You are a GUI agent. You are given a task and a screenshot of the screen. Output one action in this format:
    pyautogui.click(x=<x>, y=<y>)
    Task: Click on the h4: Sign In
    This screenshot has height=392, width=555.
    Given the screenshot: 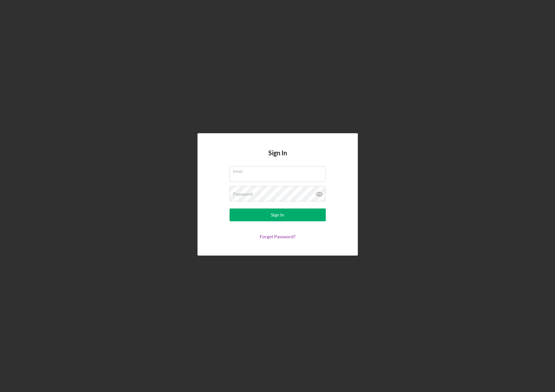 What is the action you would take?
    pyautogui.click(x=278, y=158)
    